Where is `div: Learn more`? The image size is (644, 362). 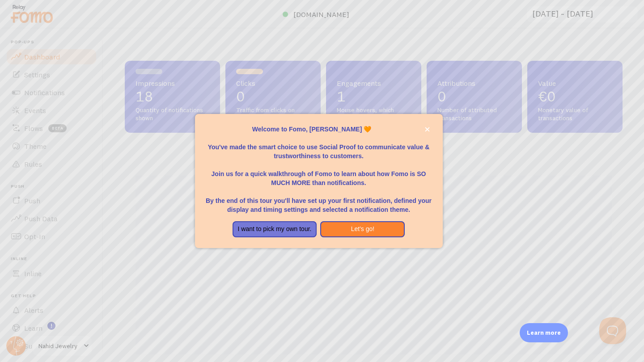 div: Learn more is located at coordinates (544, 332).